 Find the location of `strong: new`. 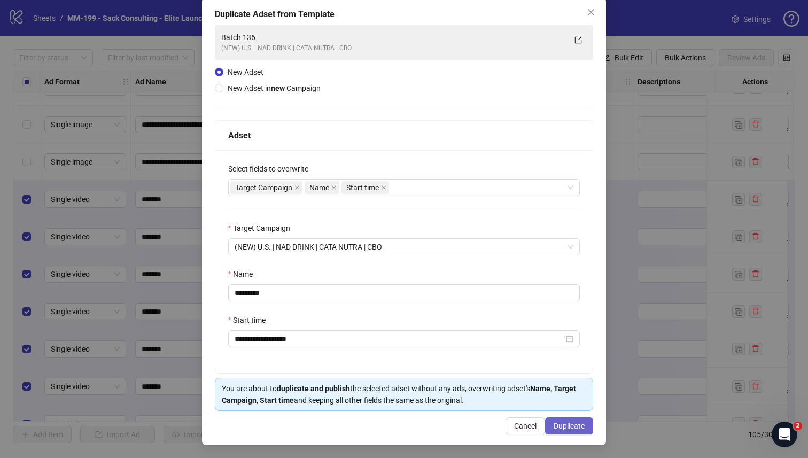

strong: new is located at coordinates (278, 88).